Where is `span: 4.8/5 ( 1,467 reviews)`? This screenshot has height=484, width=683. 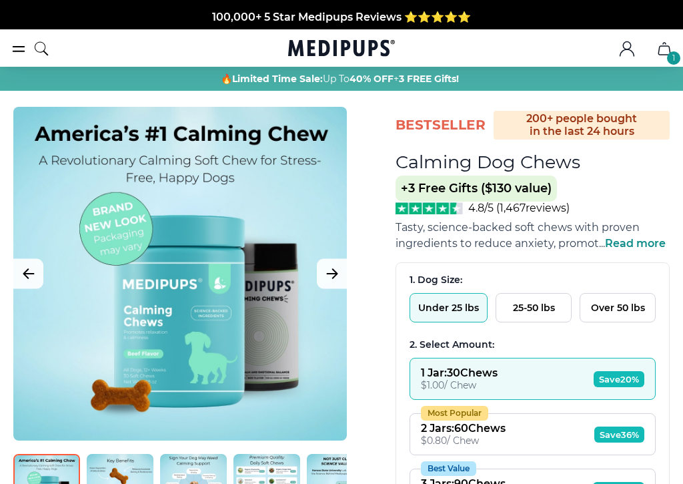
span: 4.8/5 ( 1,467 reviews) is located at coordinates (519, 207).